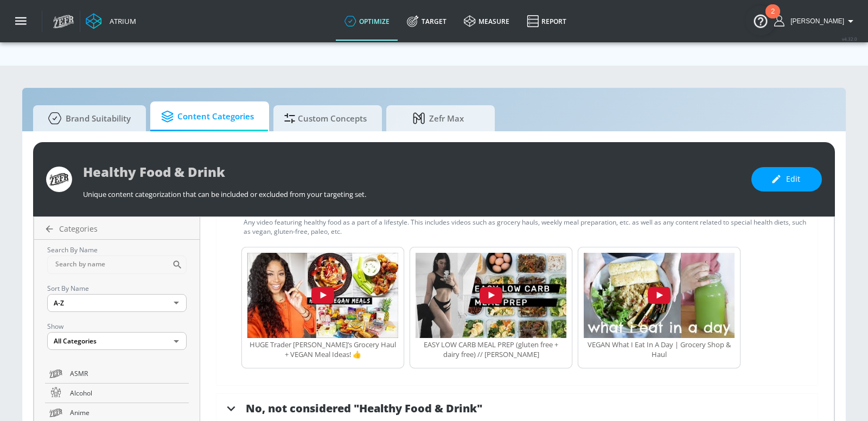 This screenshot has height=421, width=868. Describe the element at coordinates (116, 394) in the screenshot. I see `a: Alcohol` at that location.